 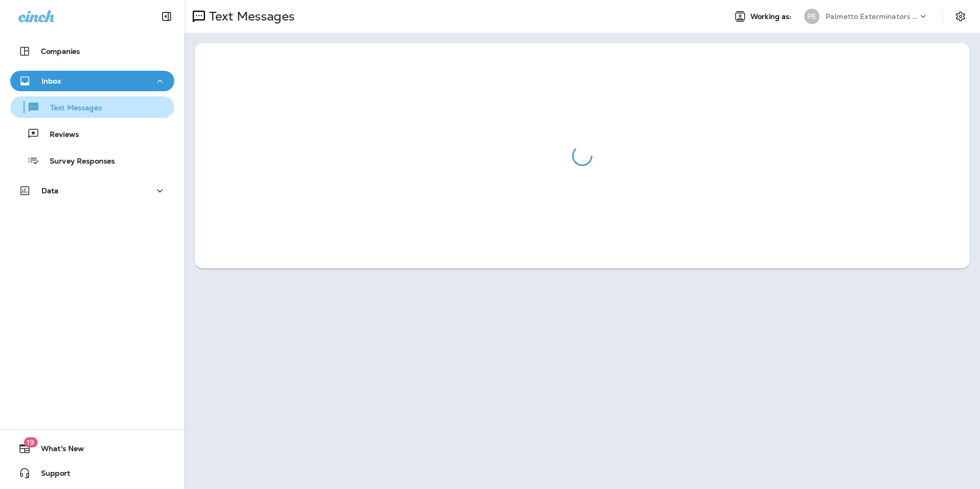 I want to click on p: Palmetto Exterminators LLC, so click(x=872, y=16).